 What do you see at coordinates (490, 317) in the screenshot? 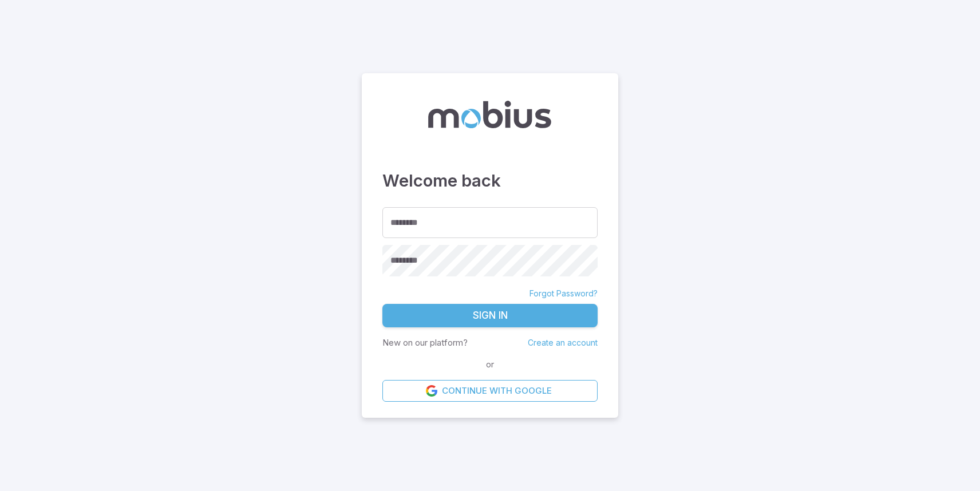
I see `button: Sign In` at bounding box center [490, 317].